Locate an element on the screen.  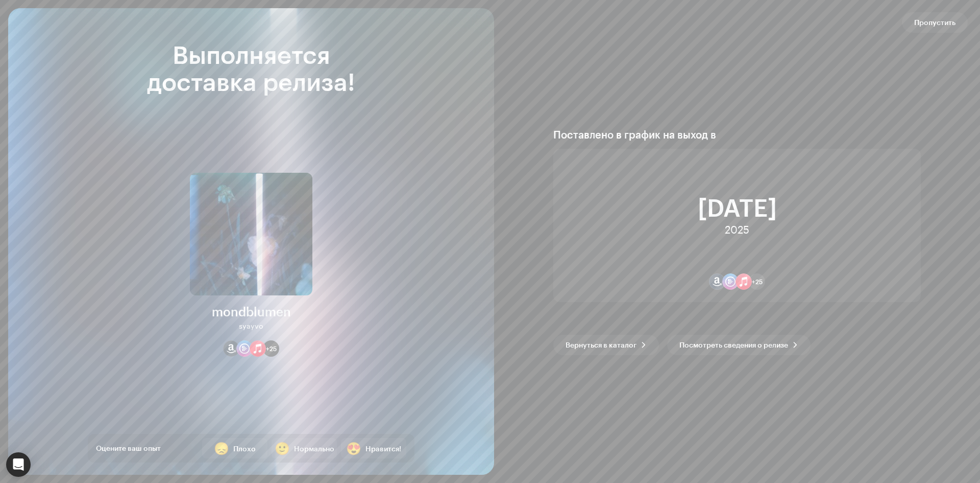
img: 2051cd13-b091-47d7-82b0-977df55d9b5c is located at coordinates (251, 234).